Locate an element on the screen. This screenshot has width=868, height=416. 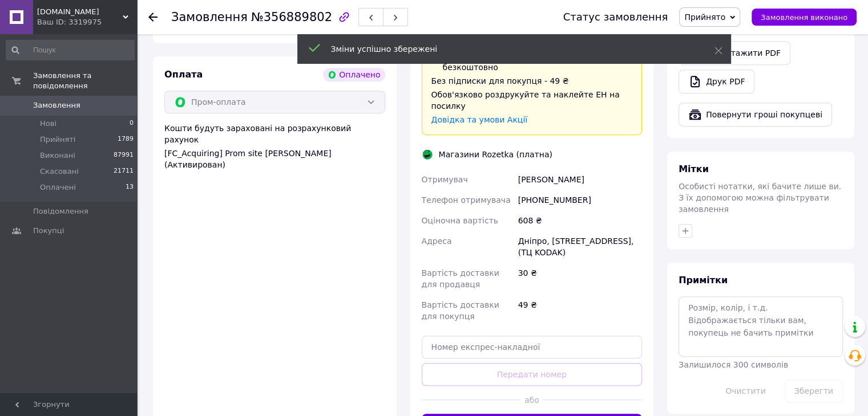
input: Номер експрес-накладної is located at coordinates (532, 347).